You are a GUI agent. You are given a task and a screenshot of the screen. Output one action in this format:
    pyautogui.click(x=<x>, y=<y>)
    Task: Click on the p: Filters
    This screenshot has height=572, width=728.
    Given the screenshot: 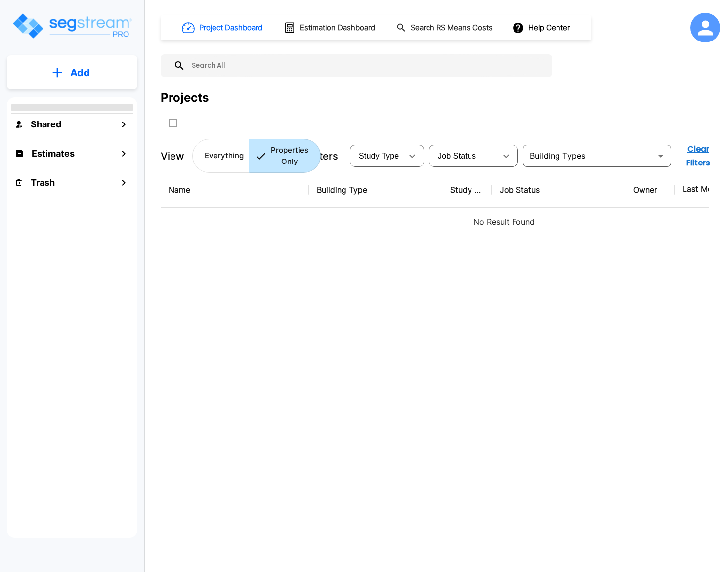 What is the action you would take?
    pyautogui.click(x=323, y=156)
    